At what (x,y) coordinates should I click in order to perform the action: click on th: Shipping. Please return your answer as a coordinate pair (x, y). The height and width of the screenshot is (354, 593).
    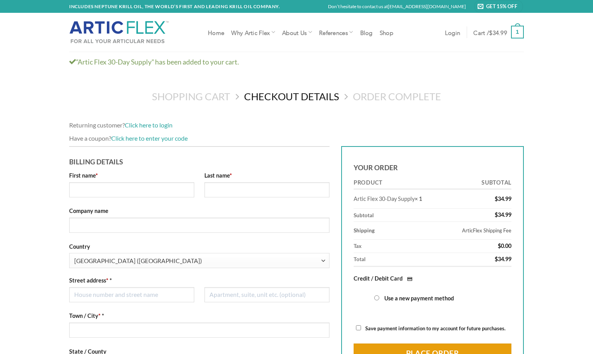
    Looking at the image, I should click on (378, 230).